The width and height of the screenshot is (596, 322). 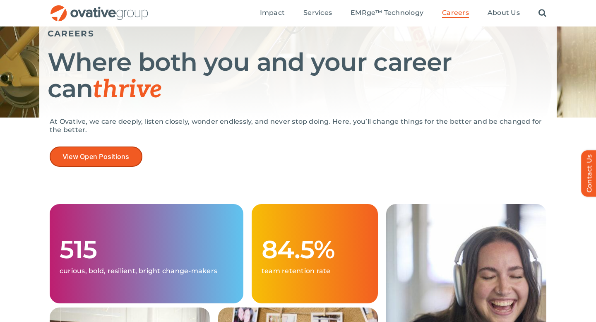 I want to click on span: thrive, so click(x=127, y=90).